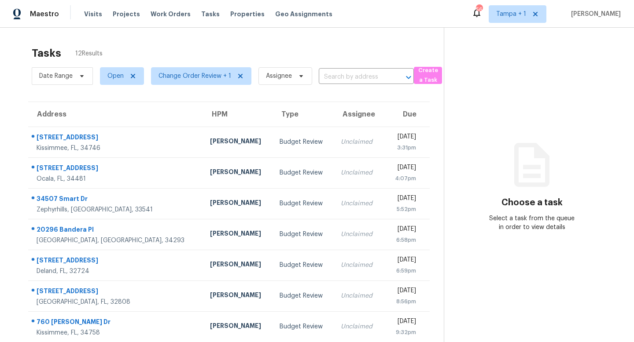  What do you see at coordinates (116, 179) in the screenshot?
I see `div: Ocala, FL, 34481` at bounding box center [116, 179].